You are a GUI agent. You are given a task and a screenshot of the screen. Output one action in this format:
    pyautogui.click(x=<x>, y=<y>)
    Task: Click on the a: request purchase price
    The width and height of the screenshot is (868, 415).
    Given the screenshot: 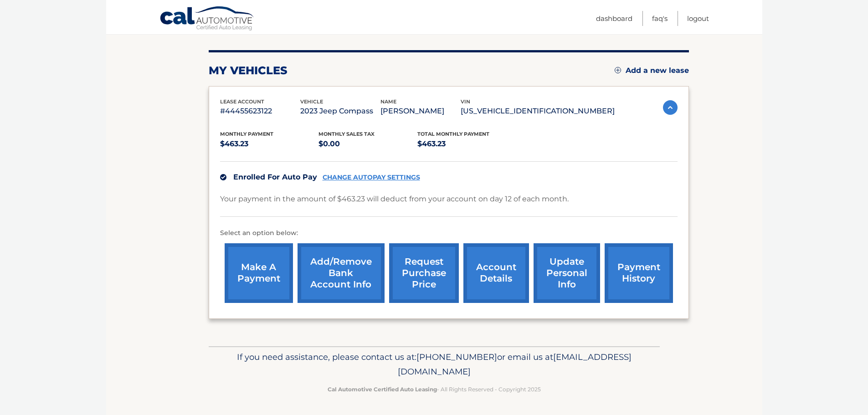 What is the action you would take?
    pyautogui.click(x=424, y=273)
    